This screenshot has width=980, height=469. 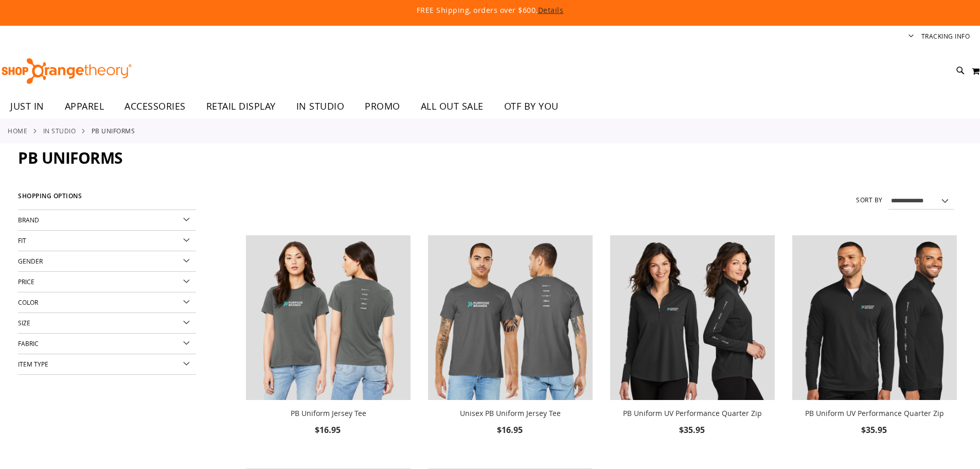 I want to click on div: Fabric, so click(x=107, y=344).